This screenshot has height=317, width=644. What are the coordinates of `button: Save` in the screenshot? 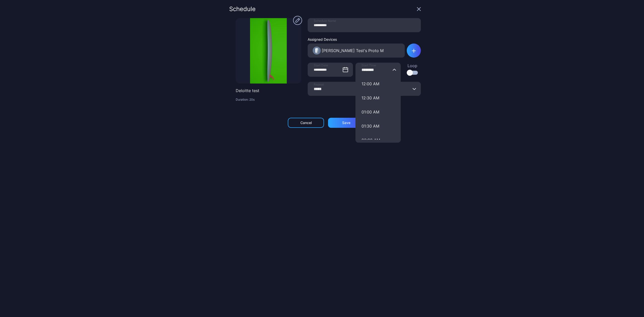 It's located at (346, 123).